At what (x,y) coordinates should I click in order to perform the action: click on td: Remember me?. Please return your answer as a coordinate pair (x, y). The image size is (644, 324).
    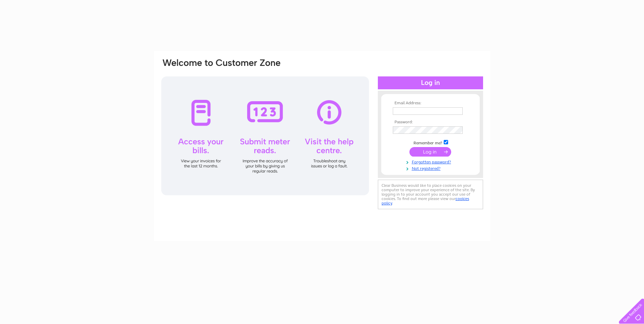
    Looking at the image, I should click on (431, 142).